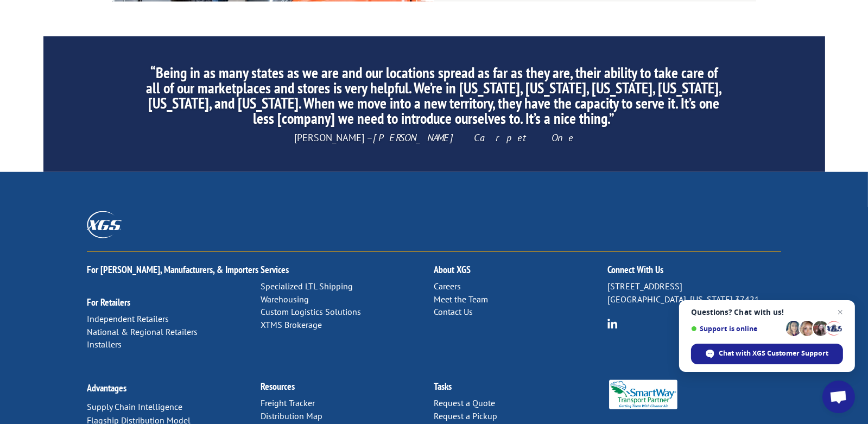 The image size is (868, 424). What do you see at coordinates (142, 332) in the screenshot?
I see `a: National & Regional Retailers` at bounding box center [142, 332].